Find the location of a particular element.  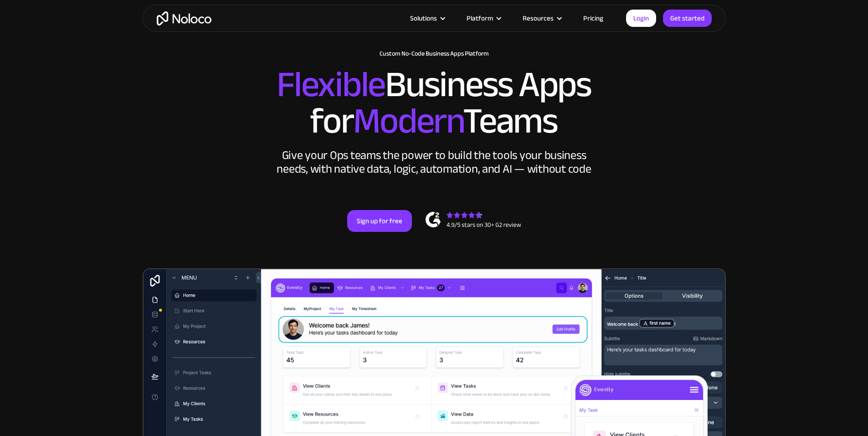

span: Flexible is located at coordinates (331, 84).